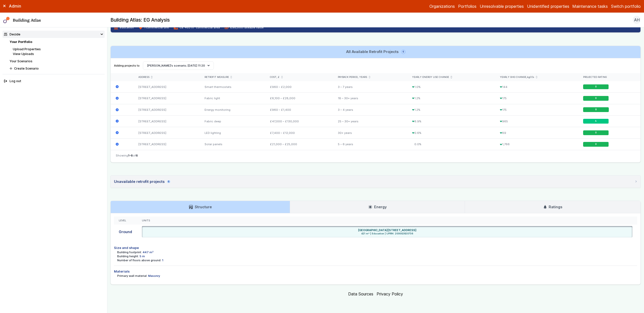  I want to click on span: £98,000 rateable value, so click(244, 28).